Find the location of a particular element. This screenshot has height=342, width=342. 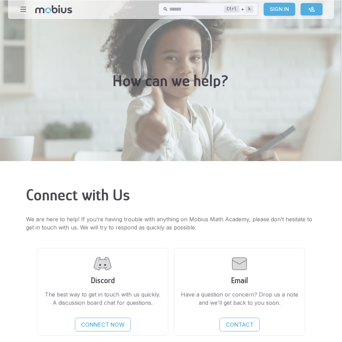

h3: Discord is located at coordinates (103, 280).